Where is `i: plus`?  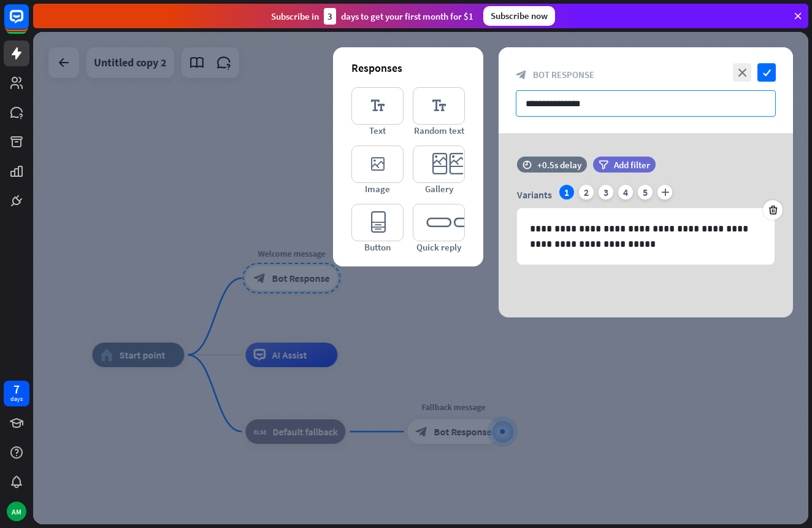 i: plus is located at coordinates (665, 192).